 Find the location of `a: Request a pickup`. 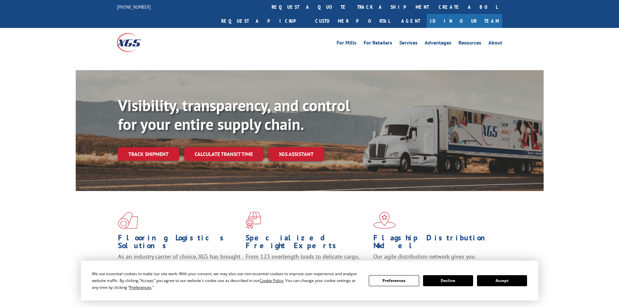

a: Request a pickup is located at coordinates (263, 21).